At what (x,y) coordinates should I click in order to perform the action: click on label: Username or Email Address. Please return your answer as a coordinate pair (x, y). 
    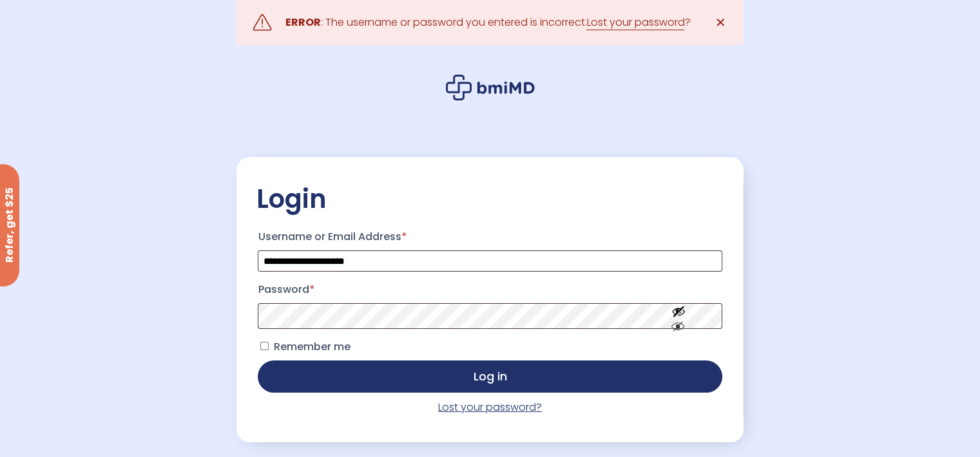
    Looking at the image, I should click on (490, 237).